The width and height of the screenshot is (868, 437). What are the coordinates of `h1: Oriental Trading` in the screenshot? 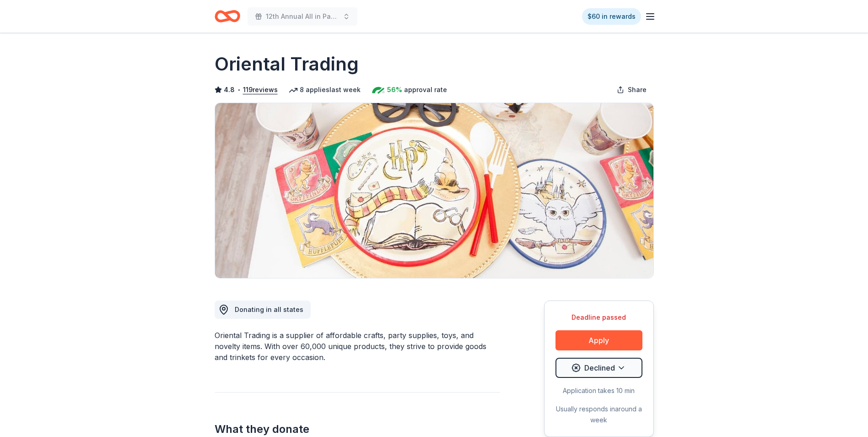 It's located at (287, 64).